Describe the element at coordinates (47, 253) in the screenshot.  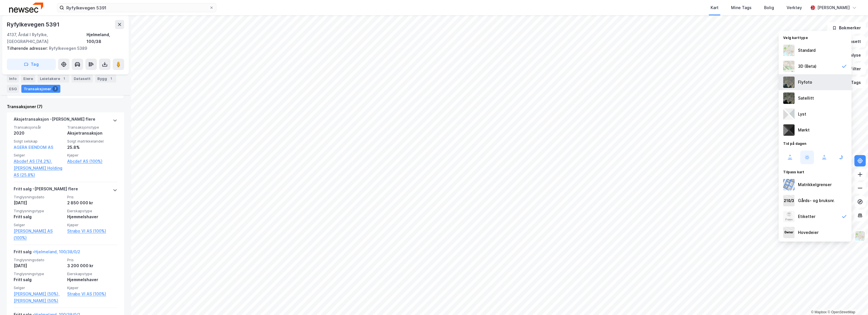
I see `div: Fritt salg -` at that location.